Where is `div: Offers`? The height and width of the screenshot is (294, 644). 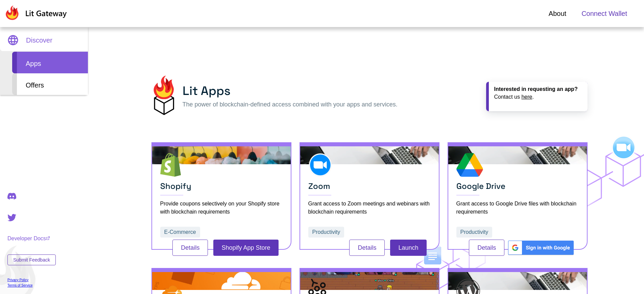 div: Offers is located at coordinates (50, 85).